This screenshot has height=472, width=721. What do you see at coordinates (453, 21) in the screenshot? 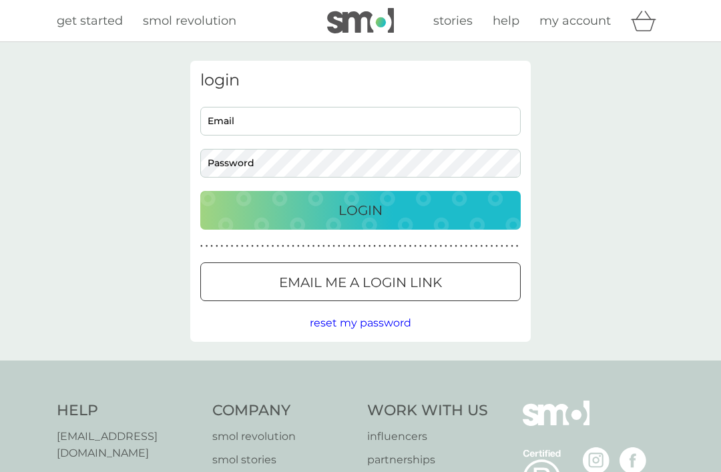
I see `a: stories` at bounding box center [453, 21].